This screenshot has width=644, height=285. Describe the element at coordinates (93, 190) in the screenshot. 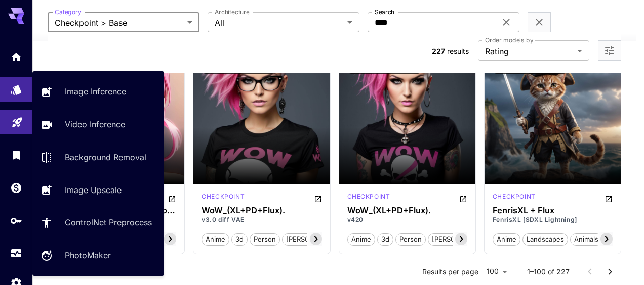

I see `p: Image Upscale` at that location.